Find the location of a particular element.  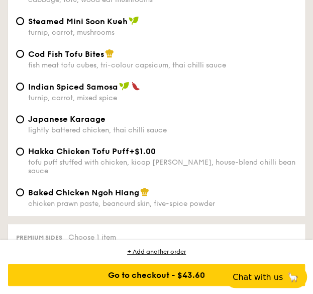

div: turnip, carrot, mixed spice is located at coordinates (163, 98).